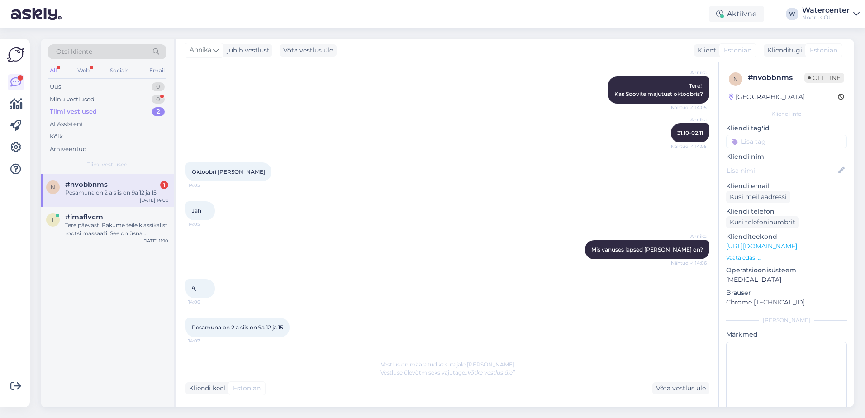 The height and width of the screenshot is (418, 865). What do you see at coordinates (53, 71) in the screenshot?
I see `div: All` at bounding box center [53, 71].